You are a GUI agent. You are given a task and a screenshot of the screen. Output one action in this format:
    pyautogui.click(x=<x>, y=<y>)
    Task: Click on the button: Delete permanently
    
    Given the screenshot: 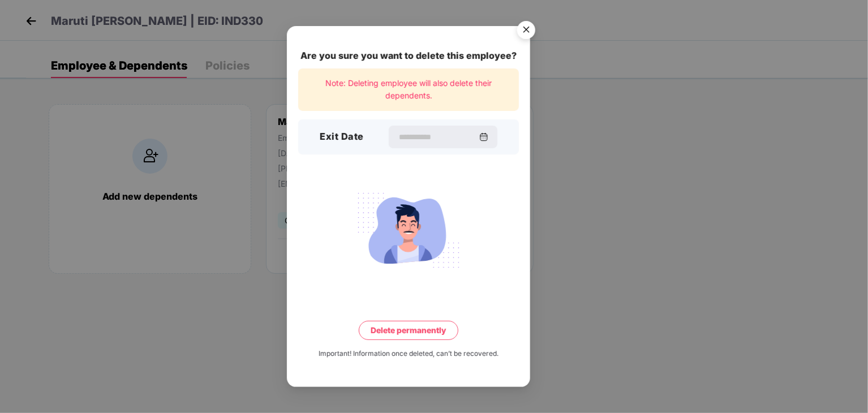 What is the action you would take?
    pyautogui.click(x=409, y=330)
    